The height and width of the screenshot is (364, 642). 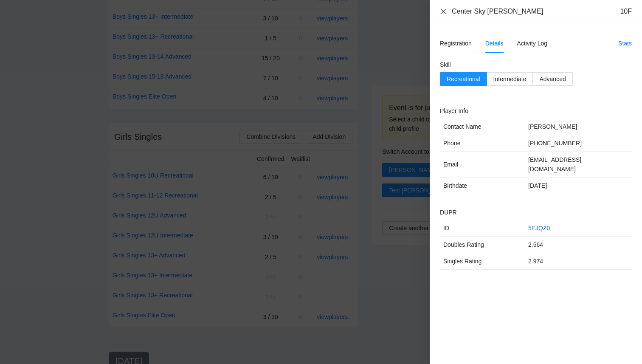 What do you see at coordinates (626, 12) in the screenshot?
I see `div: 10F` at bounding box center [626, 12].